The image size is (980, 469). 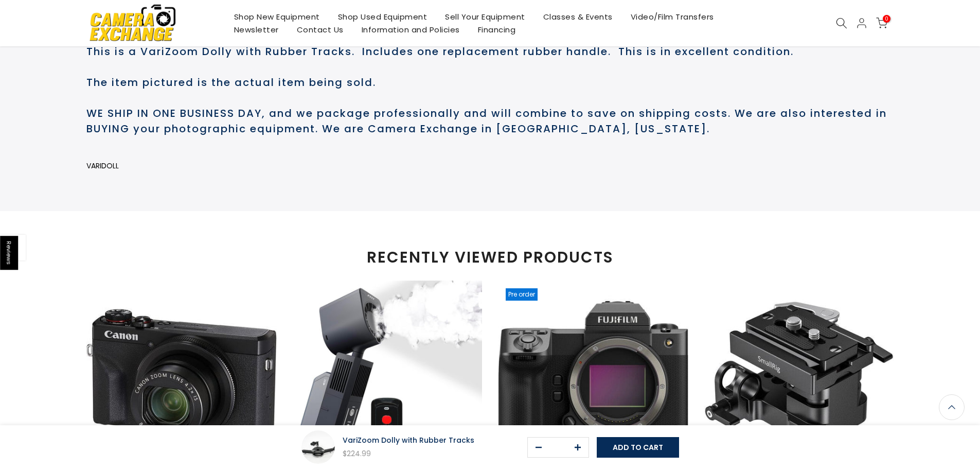 What do you see at coordinates (672, 16) in the screenshot?
I see `a: Video/Film Transfers` at bounding box center [672, 16].